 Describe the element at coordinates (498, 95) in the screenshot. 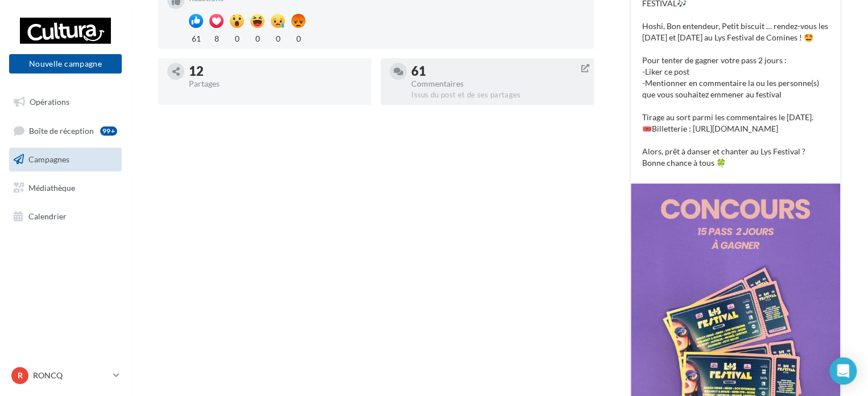

I see `div: Issus du post et de ses partages` at that location.